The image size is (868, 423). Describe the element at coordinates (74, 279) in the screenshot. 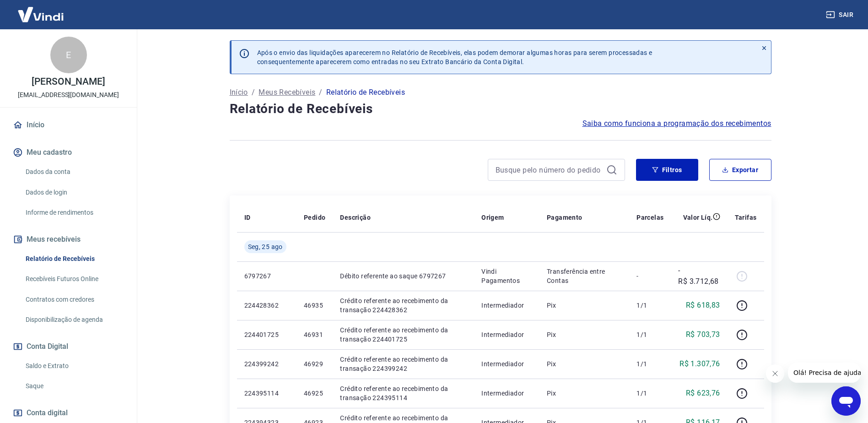

I see `a: Recebíveis Futuros Online` at that location.